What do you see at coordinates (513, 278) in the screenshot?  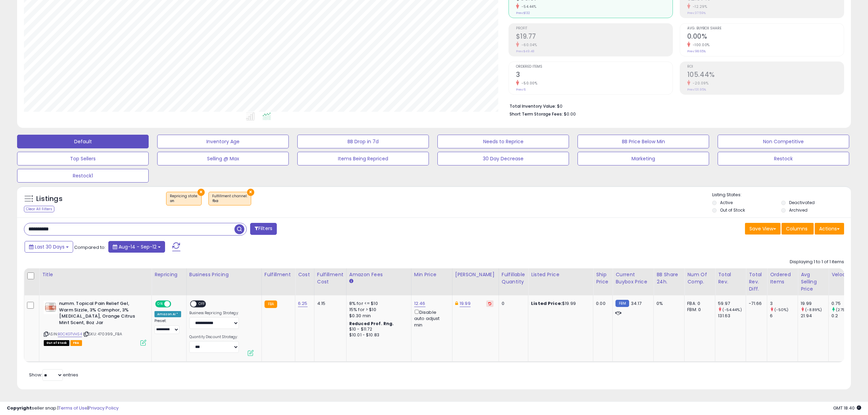 I see `div: Fulfillable Quantity` at bounding box center [513, 278].